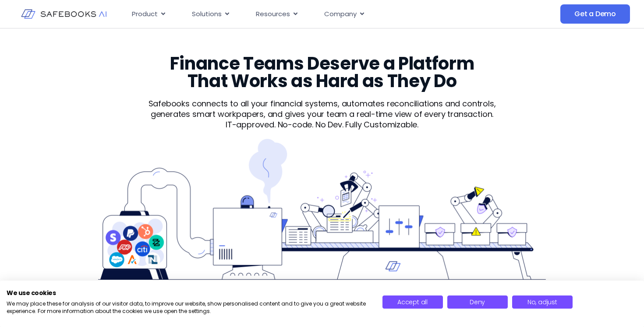 The width and height of the screenshot is (644, 327). Describe the element at coordinates (595, 14) in the screenshot. I see `span: Get a Demo` at that location.